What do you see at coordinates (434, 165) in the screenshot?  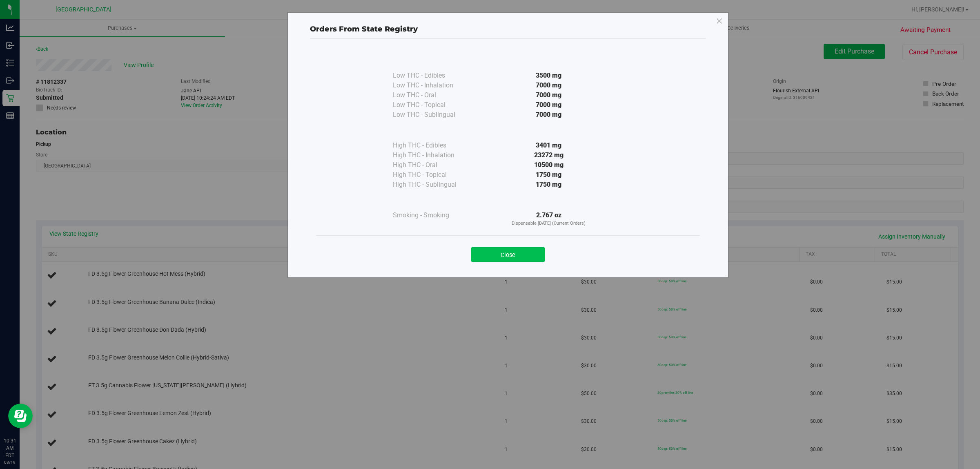 I see `div: High THC - Oral` at bounding box center [434, 165].